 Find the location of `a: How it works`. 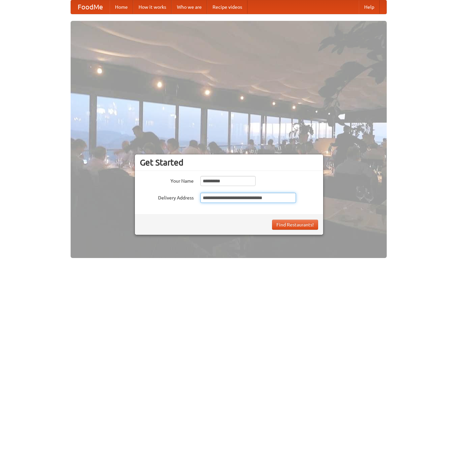

a: How it works is located at coordinates (153, 7).